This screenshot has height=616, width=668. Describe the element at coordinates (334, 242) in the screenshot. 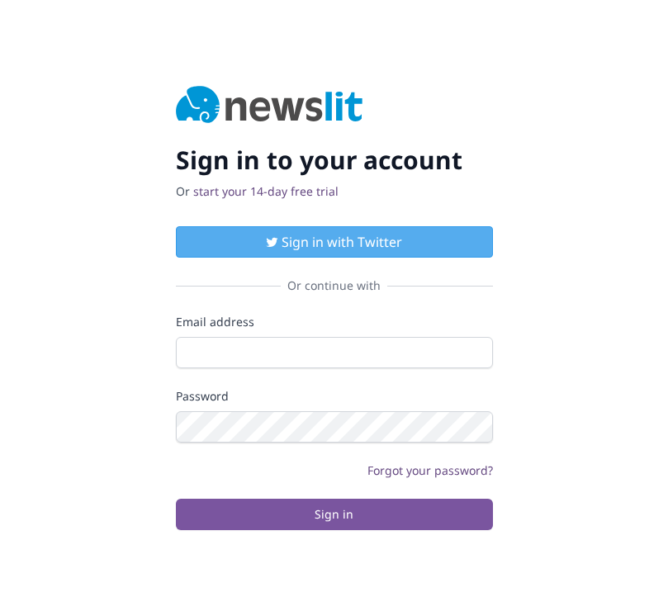

I see `button: Sign in with Twitter` at that location.